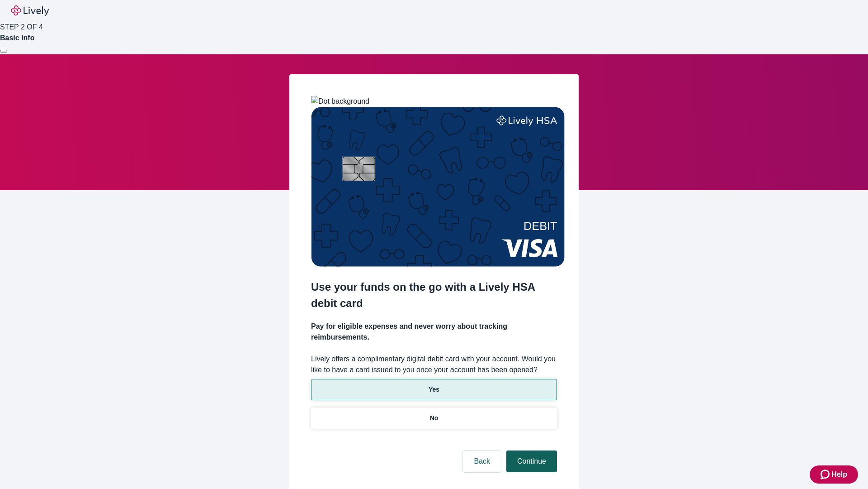  Describe the element at coordinates (434, 295) in the screenshot. I see `h2: Use your funds on the go with a Lively HSA debit card` at that location.